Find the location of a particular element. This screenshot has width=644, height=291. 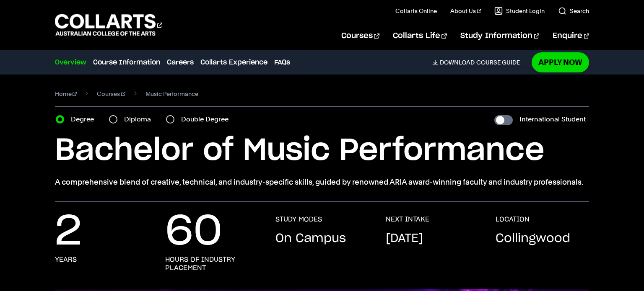

p: On Campus is located at coordinates (311, 238).